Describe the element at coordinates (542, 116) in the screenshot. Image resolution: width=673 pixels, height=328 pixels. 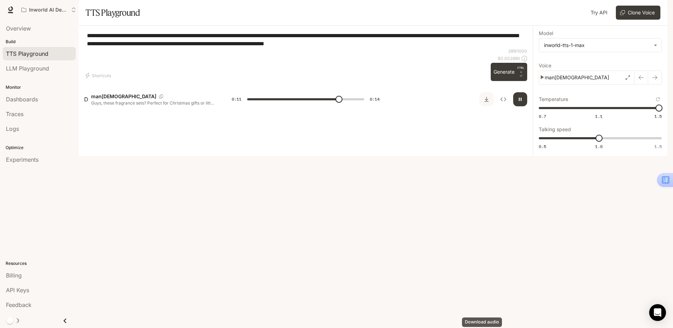
I see `span: 0.7` at that location.